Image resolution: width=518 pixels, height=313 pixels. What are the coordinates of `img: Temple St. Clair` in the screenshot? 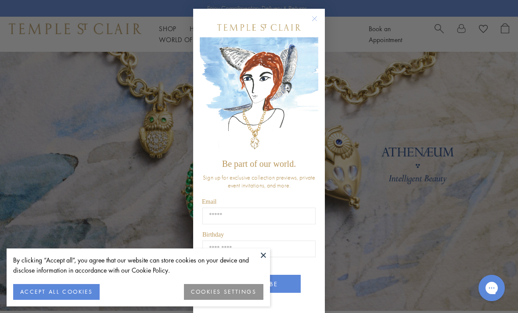 It's located at (259, 27).